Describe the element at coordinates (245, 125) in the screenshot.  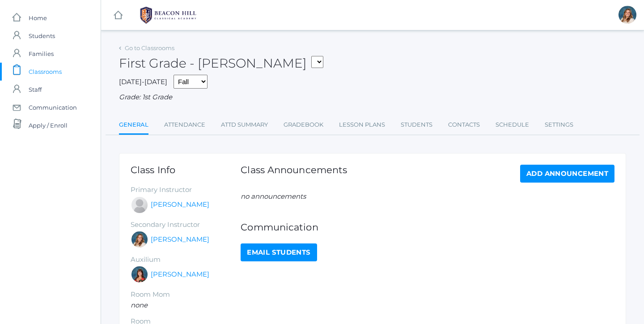
I see `a: Attd Summary` at that location.